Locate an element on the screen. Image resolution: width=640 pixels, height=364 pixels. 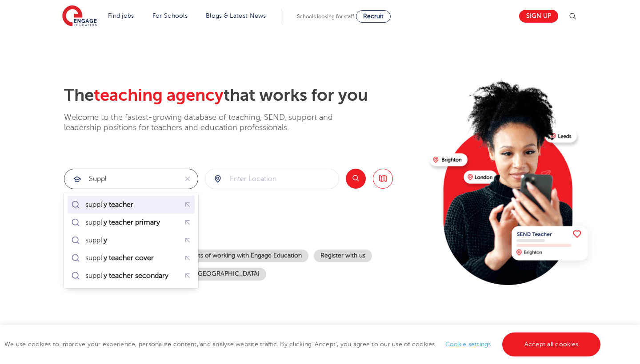
a: Cookie settings is located at coordinates (468, 344).